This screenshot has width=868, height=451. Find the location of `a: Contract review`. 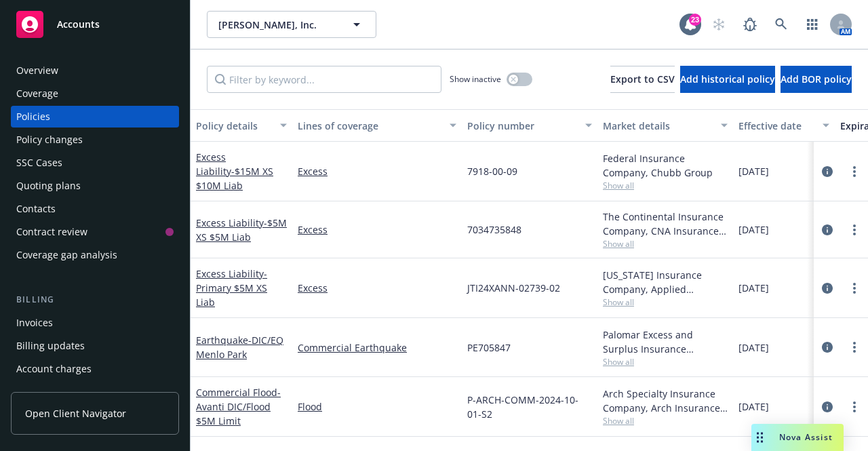

a: Contract review is located at coordinates (95, 232).